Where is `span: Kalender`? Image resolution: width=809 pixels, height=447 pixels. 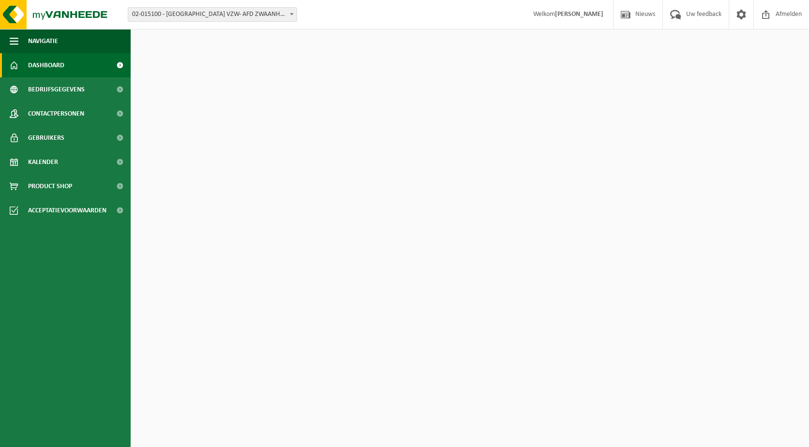
span: Kalender is located at coordinates (43, 162).